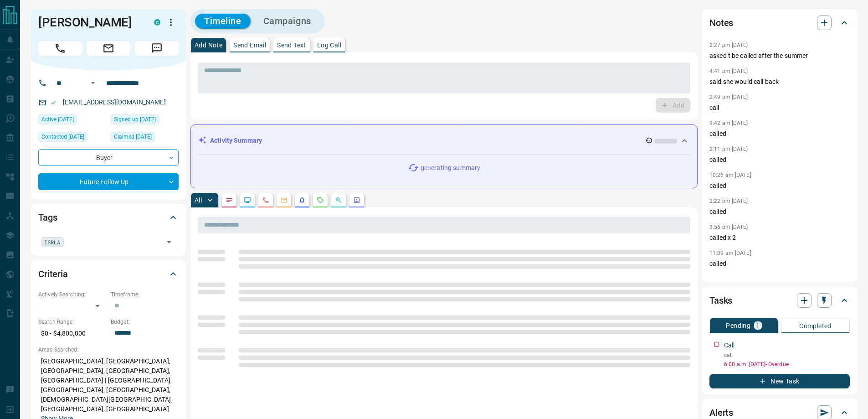 Image resolution: width=868 pixels, height=419 pixels. Describe the element at coordinates (72, 333) in the screenshot. I see `p: $0 - $4,800,000` at that location.